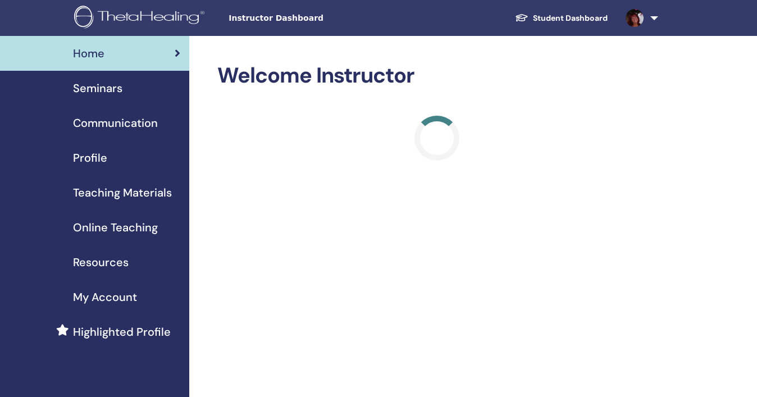 This screenshot has width=757, height=397. Describe the element at coordinates (141, 18) in the screenshot. I see `img: logo.png` at that location.